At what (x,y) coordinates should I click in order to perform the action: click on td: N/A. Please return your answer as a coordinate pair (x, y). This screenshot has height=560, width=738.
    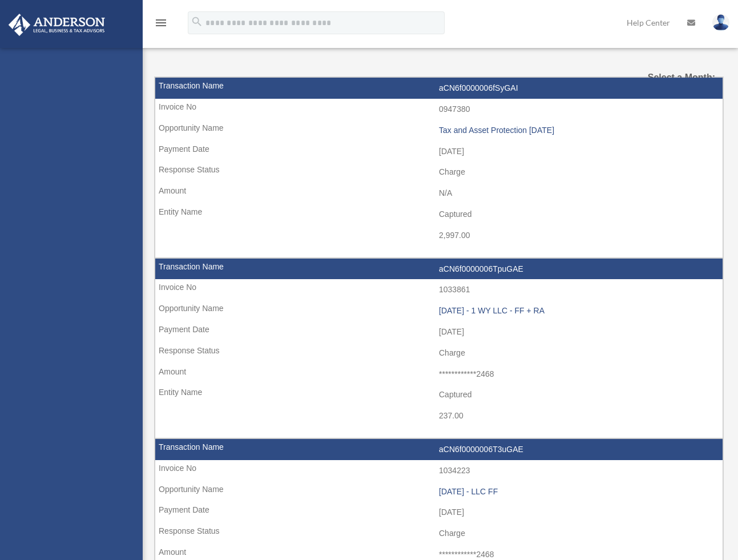
    Looking at the image, I should click on (439, 193).